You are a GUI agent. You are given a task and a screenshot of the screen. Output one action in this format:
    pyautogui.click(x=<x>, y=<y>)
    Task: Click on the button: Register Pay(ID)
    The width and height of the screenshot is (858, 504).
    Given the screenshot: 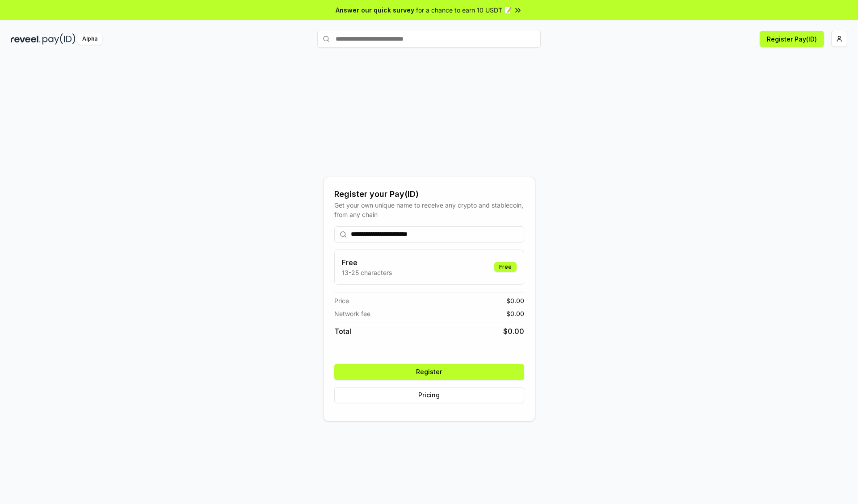 What is the action you would take?
    pyautogui.click(x=792, y=39)
    